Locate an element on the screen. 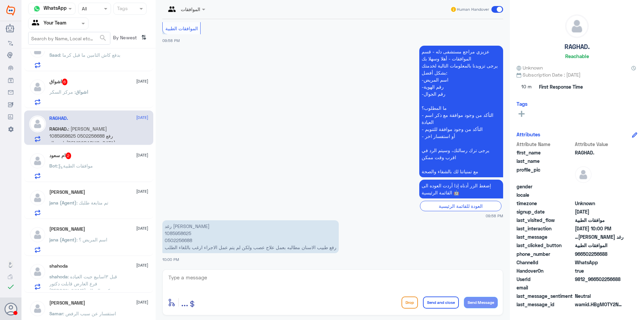 This screenshot has height=320, width=644. span: First Response Time is located at coordinates (561, 87).